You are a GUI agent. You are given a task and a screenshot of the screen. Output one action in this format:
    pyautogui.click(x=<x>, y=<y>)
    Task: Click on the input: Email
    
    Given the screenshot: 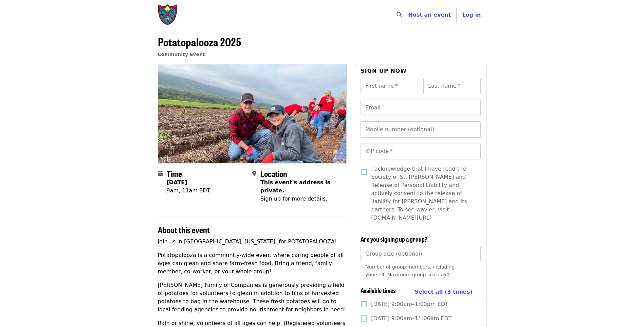 What is the action you would take?
    pyautogui.click(x=420, y=108)
    